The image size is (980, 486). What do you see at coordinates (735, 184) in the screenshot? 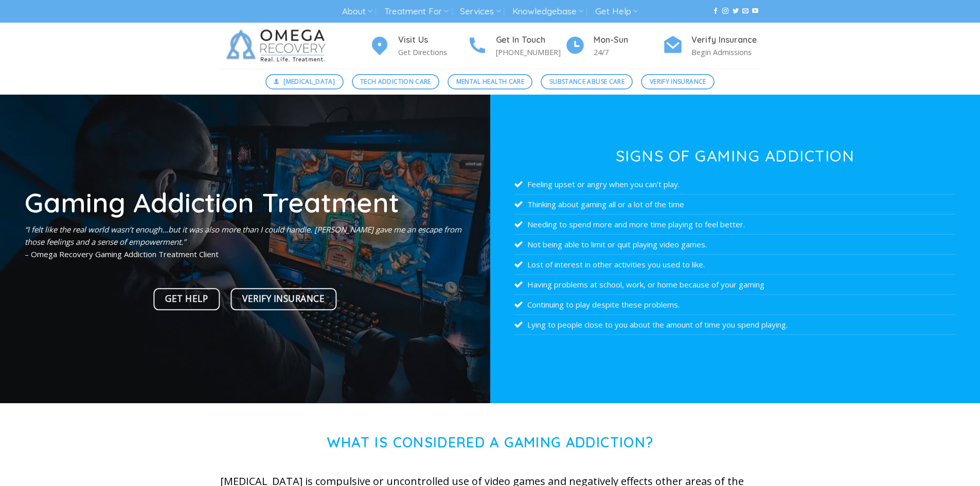
I see `li: Feeling upset or angry when you can’t play.` at bounding box center [735, 184].